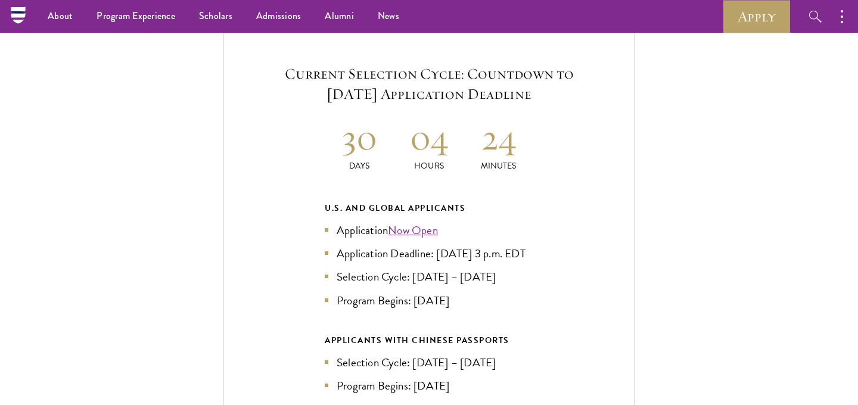  What do you see at coordinates (498, 166) in the screenshot?
I see `p: Minutes` at bounding box center [498, 166].